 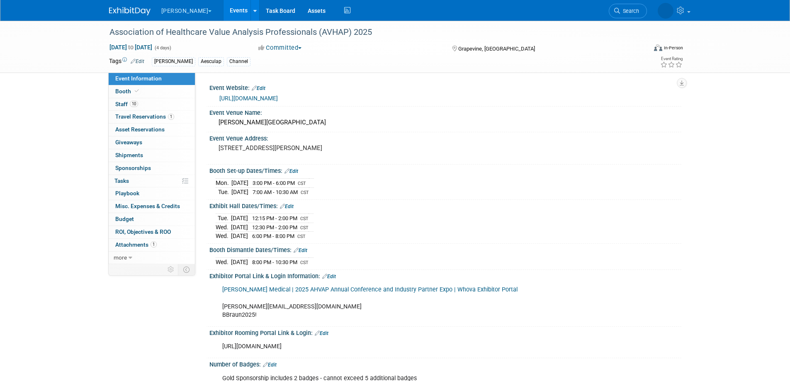 I want to click on div: Channel, so click(x=238, y=61).